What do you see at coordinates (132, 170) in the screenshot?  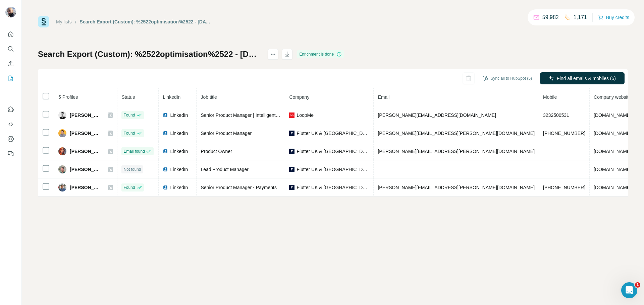 I see `span: Not found` at bounding box center [132, 170].